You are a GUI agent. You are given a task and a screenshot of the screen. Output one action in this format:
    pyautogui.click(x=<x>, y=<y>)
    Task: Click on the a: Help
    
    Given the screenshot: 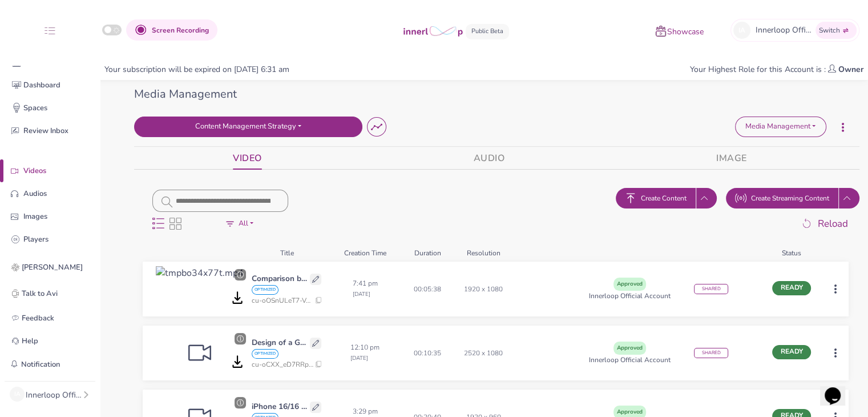 What is the action you would take?
    pyautogui.click(x=50, y=341)
    